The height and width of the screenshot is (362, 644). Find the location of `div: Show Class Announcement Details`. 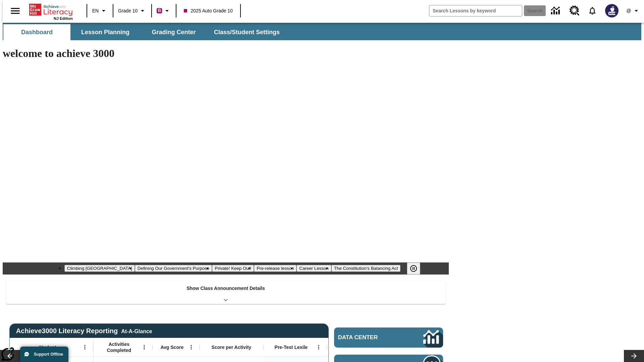

div: Show Class Announcement Details is located at coordinates (226, 292).